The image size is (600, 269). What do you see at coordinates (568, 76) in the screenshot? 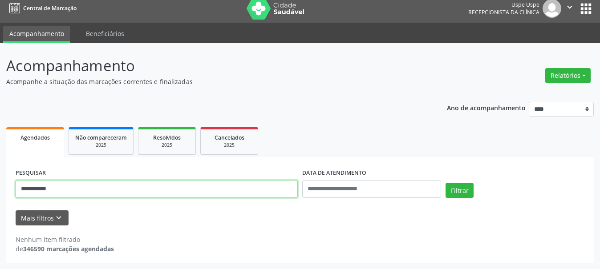
I see `button: Relatórios` at bounding box center [568, 76].